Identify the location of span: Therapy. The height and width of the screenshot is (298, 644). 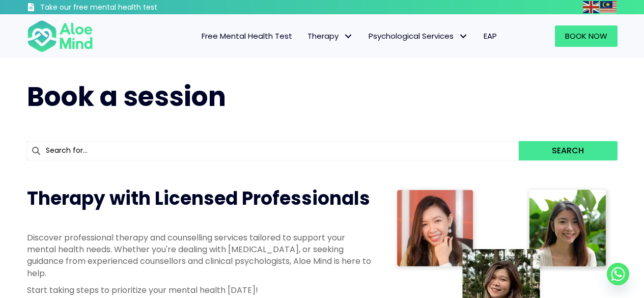
(331, 35).